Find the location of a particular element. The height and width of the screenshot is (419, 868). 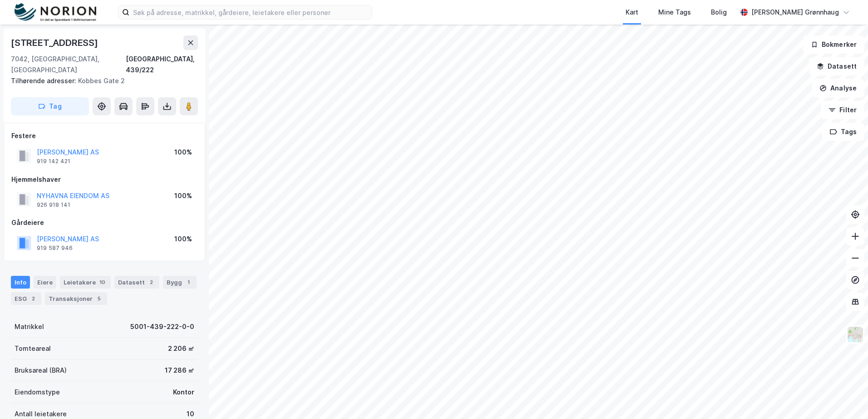

button: Tags is located at coordinates (843, 132).